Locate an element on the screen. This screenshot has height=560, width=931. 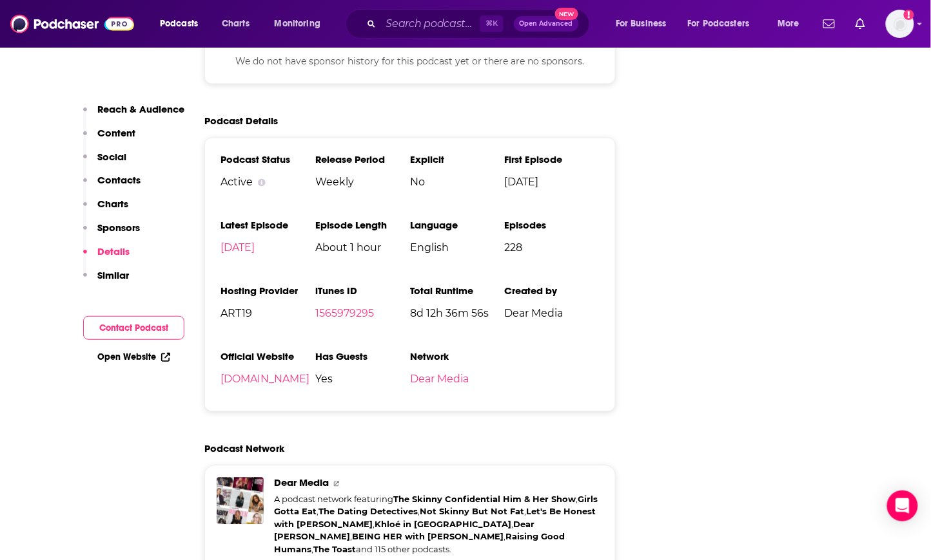
h3: Episode Length is located at coordinates (362, 225).